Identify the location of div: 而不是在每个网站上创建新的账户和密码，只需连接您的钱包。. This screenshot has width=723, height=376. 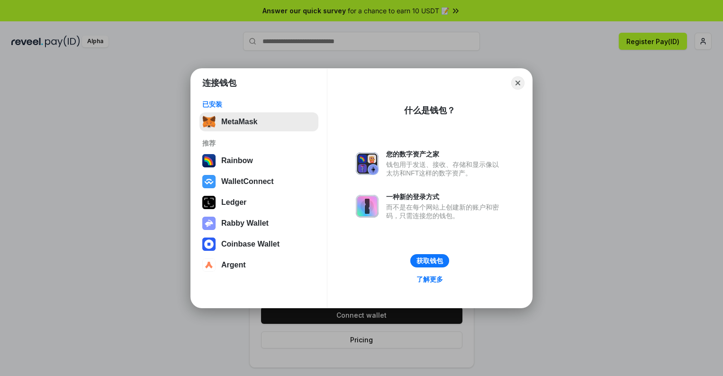
(445, 211).